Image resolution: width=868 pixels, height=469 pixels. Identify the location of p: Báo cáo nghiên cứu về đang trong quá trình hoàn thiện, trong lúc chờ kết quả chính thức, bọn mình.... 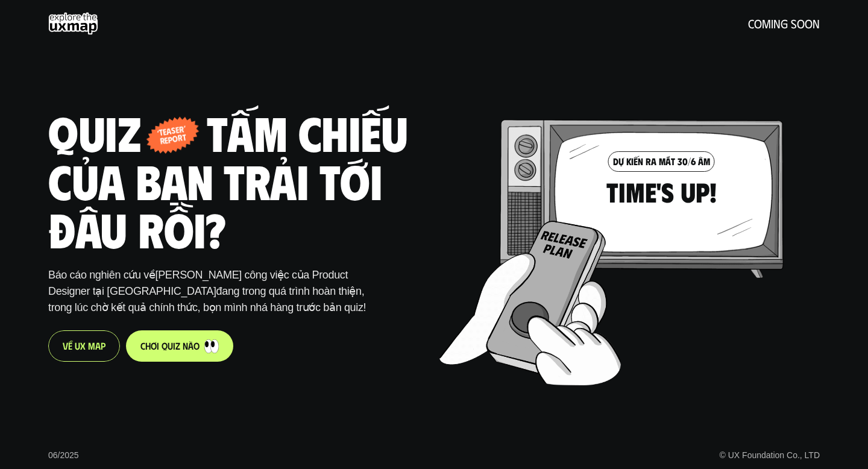
(210, 291).